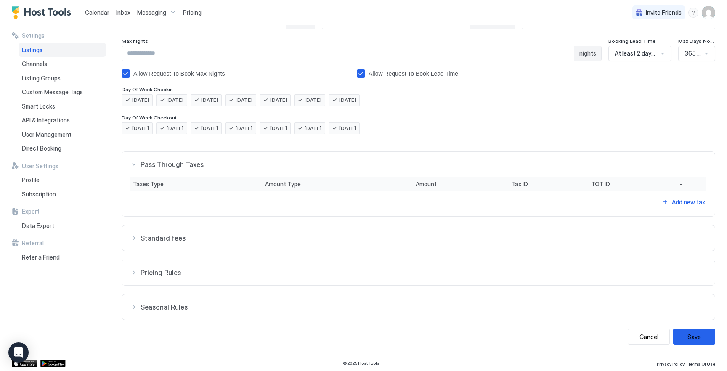 The height and width of the screenshot is (371, 727). I want to click on button: Save, so click(694, 336).